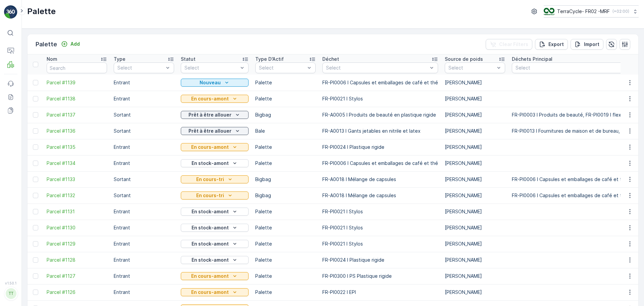 The width and height of the screenshot is (644, 306). I want to click on p: Statut, so click(188, 59).